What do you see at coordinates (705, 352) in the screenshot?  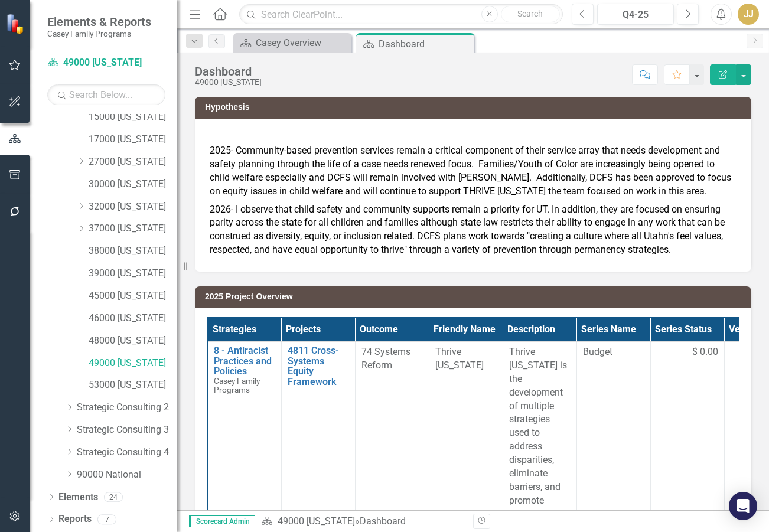 I see `span: $ 0.00` at bounding box center [705, 352].